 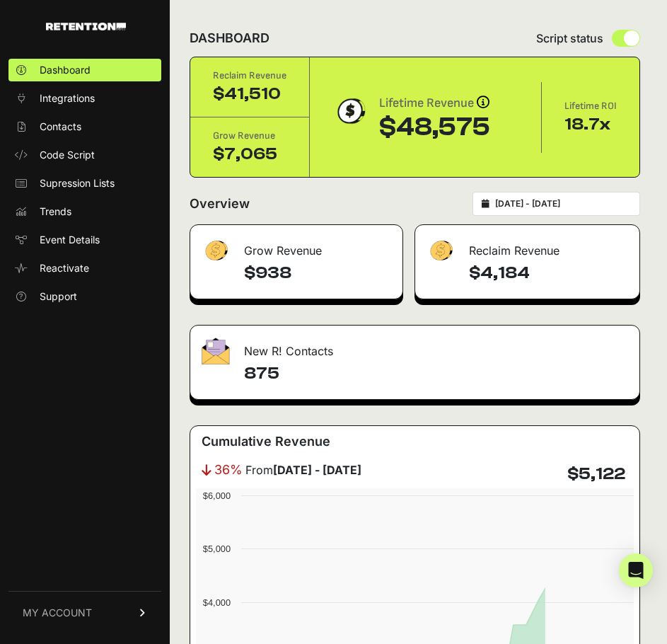 I want to click on img: dollar-coin-05c43ed7efb7bc0c12610022525b4bbbb207c7efeef5aecc26f025e68dcafac9.png, so click(x=350, y=111).